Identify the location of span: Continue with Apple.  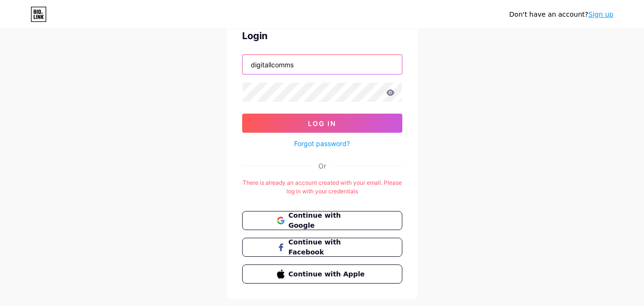
(327, 274).